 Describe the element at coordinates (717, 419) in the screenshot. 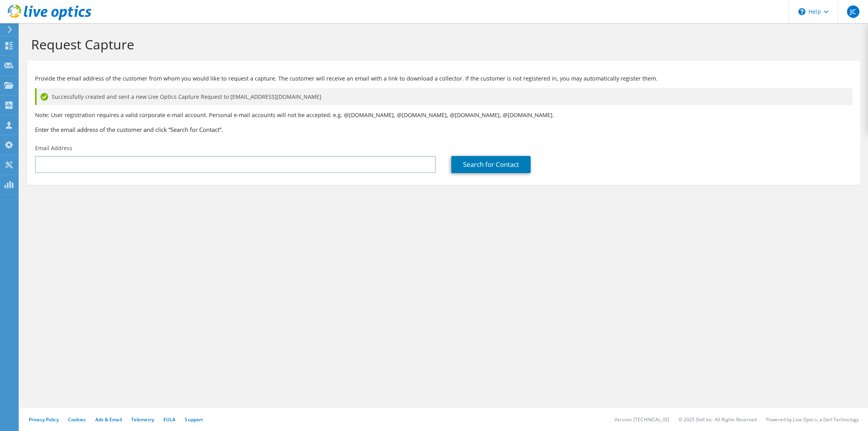

I see `li: © 2025 Dell Inc. All Rights Reserved` at that location.